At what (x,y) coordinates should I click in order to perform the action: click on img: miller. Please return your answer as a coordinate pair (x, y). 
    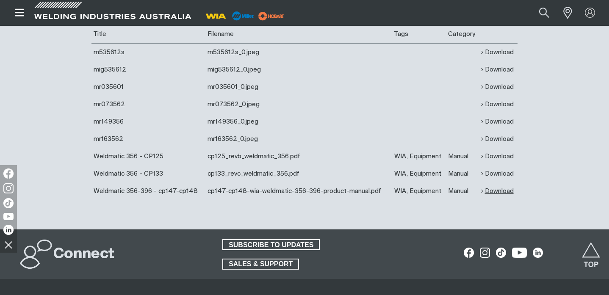
    Looking at the image, I should click on (271, 16).